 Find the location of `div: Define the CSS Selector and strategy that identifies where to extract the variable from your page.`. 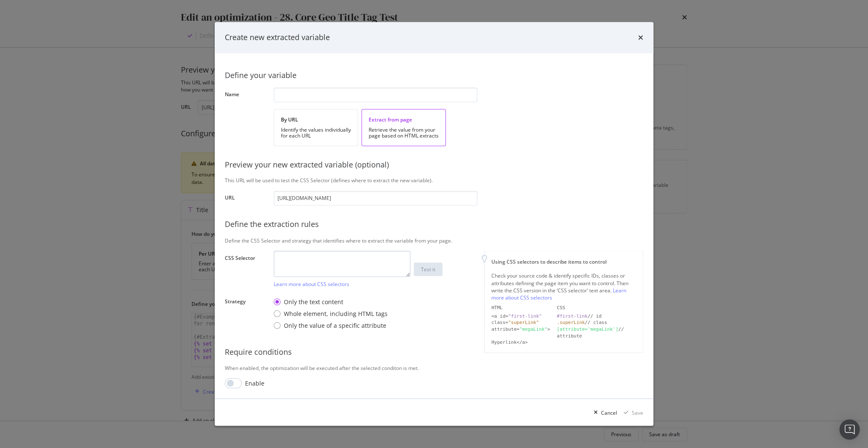

div: Define the CSS Selector and strategy that identifies where to extract the variable from your page. is located at coordinates (434, 240).